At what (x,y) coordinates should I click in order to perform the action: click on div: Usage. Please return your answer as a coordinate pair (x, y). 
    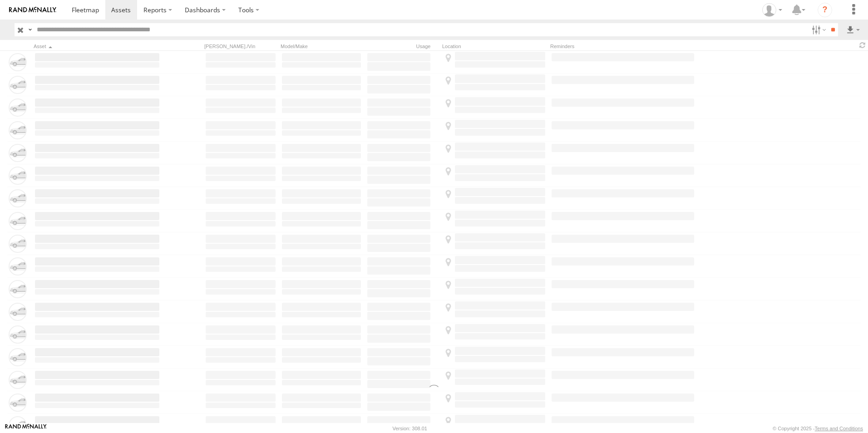
    Looking at the image, I should click on (402, 46).